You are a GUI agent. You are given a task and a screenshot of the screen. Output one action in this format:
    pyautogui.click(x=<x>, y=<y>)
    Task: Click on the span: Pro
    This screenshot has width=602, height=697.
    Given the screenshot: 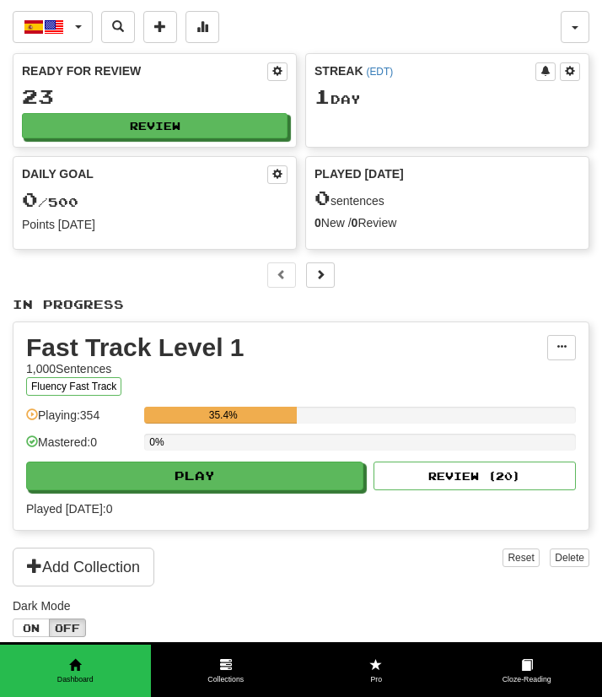 What is the action you would take?
    pyautogui.click(x=376, y=679)
    